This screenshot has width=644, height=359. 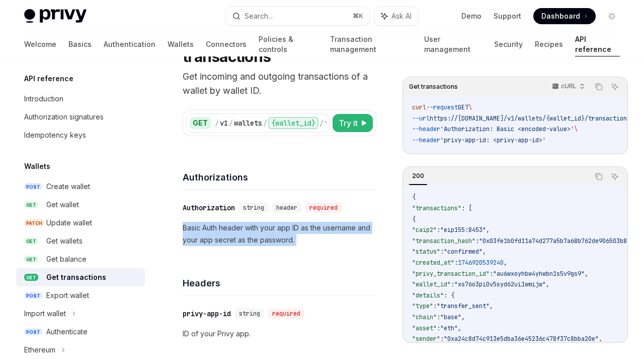 I want to click on p: Get incoming and outgoing transactions of a wallet by wallet ID., so click(x=279, y=84).